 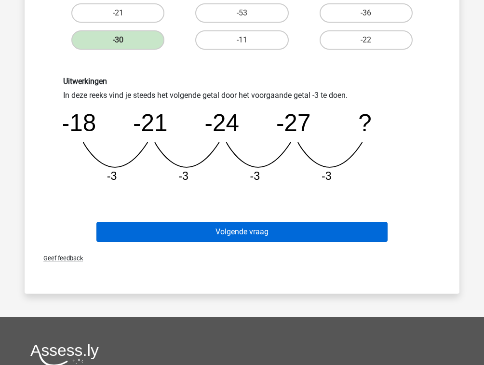 What do you see at coordinates (79, 122) in the screenshot?
I see `tspan: -18` at bounding box center [79, 122].